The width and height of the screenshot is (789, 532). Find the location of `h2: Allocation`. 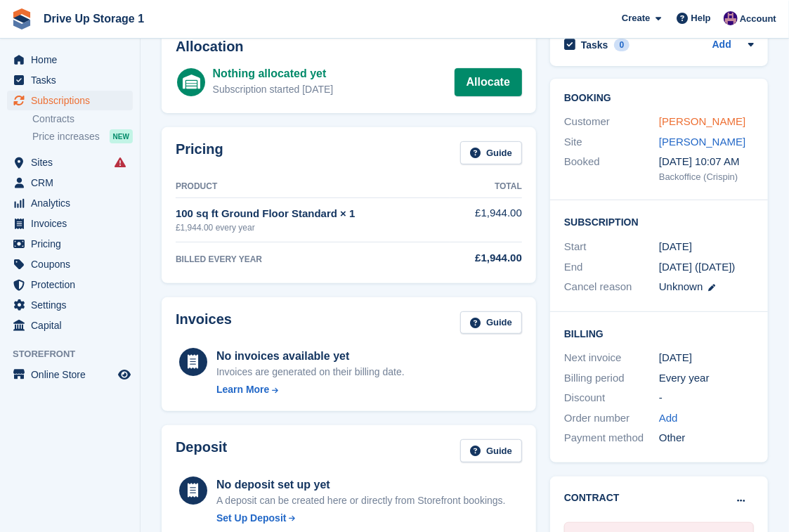

h2: Allocation is located at coordinates (348, 47).